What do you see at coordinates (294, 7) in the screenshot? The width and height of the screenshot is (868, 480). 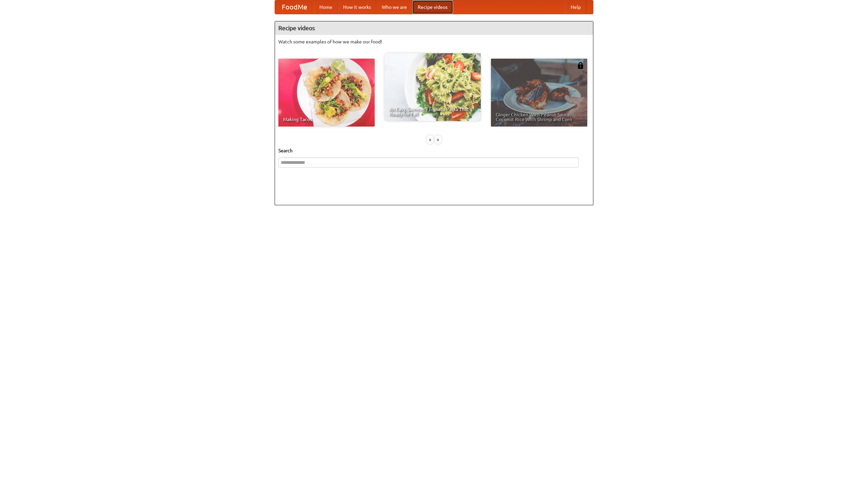 I see `a: FoodMe` at bounding box center [294, 7].